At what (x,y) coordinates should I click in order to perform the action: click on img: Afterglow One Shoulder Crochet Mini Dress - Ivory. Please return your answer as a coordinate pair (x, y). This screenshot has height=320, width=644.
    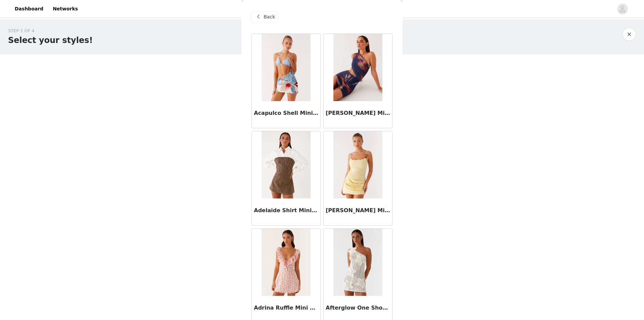
    Looking at the image, I should click on (357, 263).